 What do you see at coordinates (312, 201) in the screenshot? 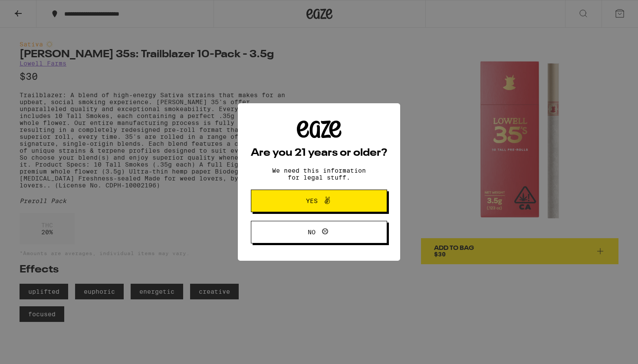
I see `span: Yes` at bounding box center [312, 201].